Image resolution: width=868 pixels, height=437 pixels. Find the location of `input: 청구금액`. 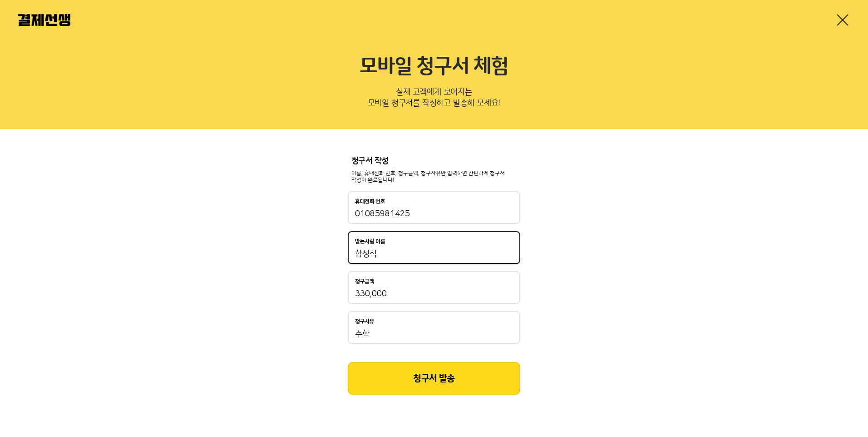

input: 청구금액 is located at coordinates (434, 294).